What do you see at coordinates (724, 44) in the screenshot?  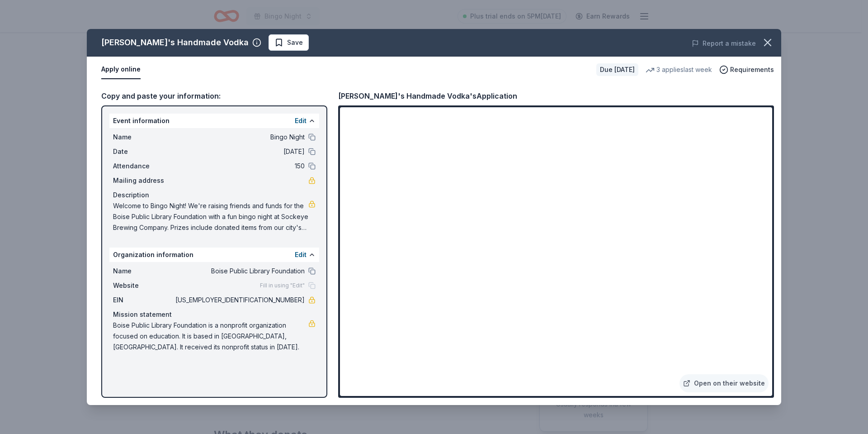 I see `button: Report a mistake` at bounding box center [724, 44].